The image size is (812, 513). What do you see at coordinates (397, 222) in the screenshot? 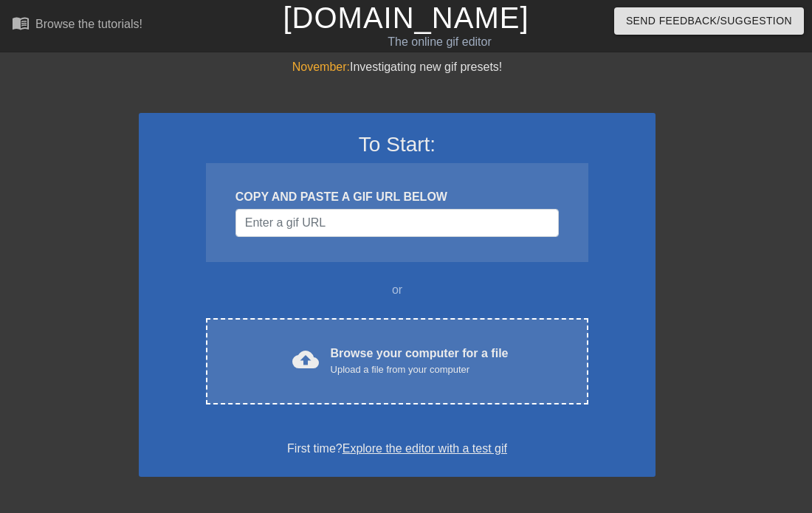
I see `input: Username` at bounding box center [397, 222].